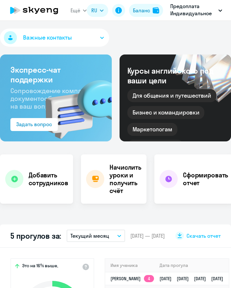 The image size is (231, 288). What do you see at coordinates (156, 10) in the screenshot?
I see `img: balance` at bounding box center [156, 10].